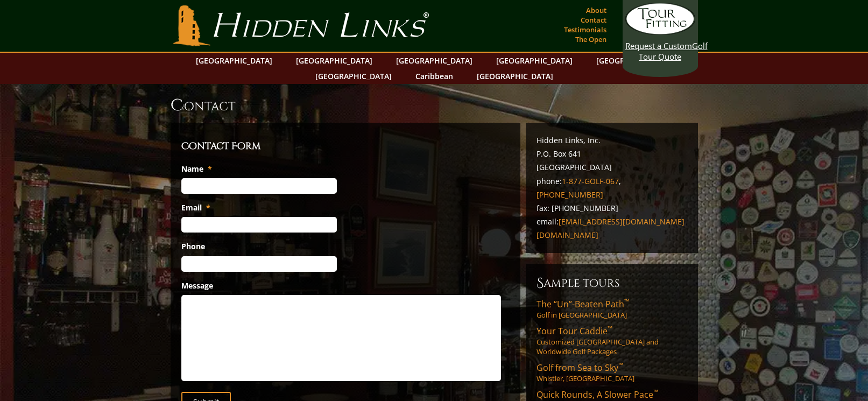 The image size is (868, 401). What do you see at coordinates (434, 76) in the screenshot?
I see `a: Caribbean` at bounding box center [434, 76].